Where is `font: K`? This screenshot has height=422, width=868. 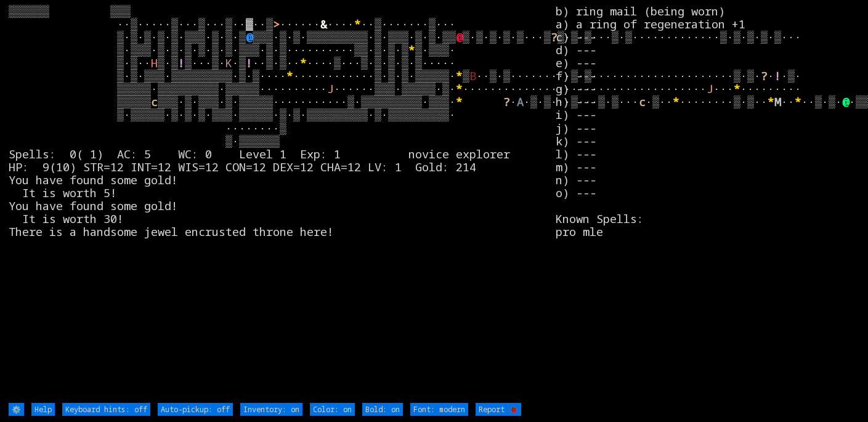
font: K is located at coordinates (229, 62).